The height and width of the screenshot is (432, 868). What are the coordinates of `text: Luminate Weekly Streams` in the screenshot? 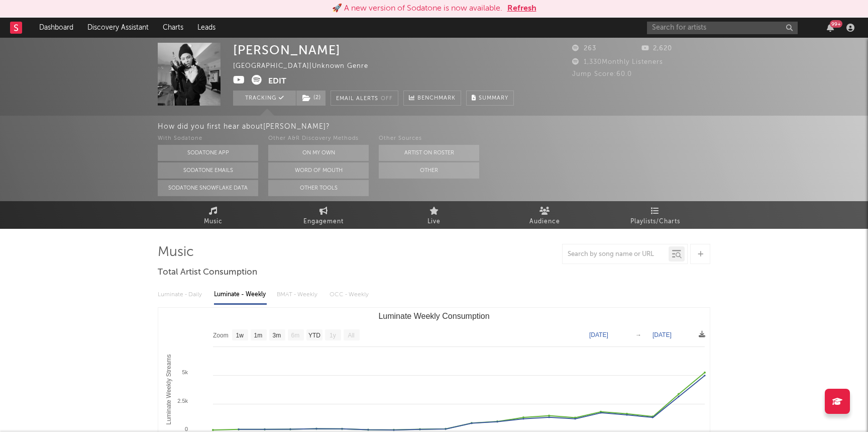 It's located at (169, 390).